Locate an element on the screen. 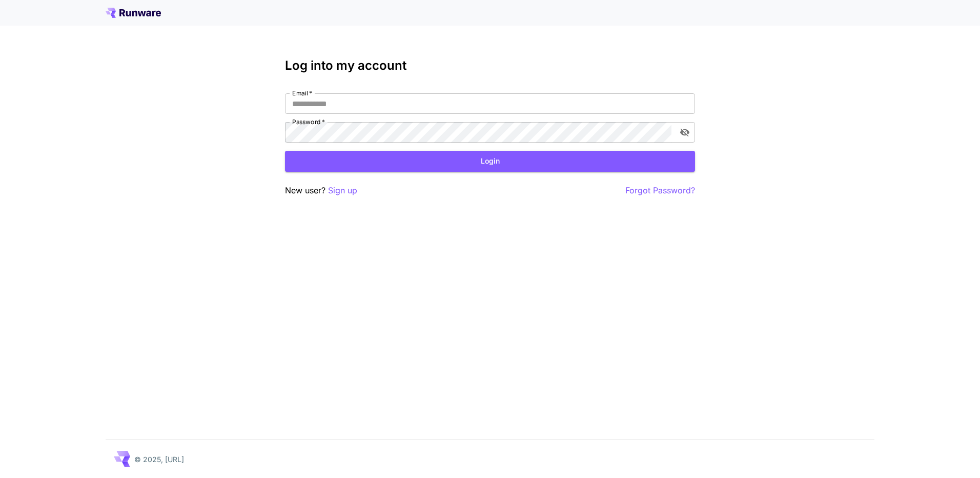 This screenshot has width=980, height=478. p: Forgot Password? is located at coordinates (661, 190).